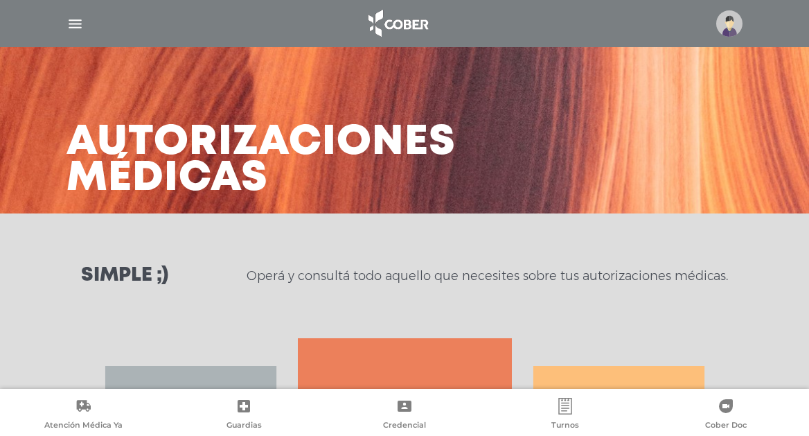 This screenshot has width=809, height=436. I want to click on span: Cober Doc, so click(726, 426).